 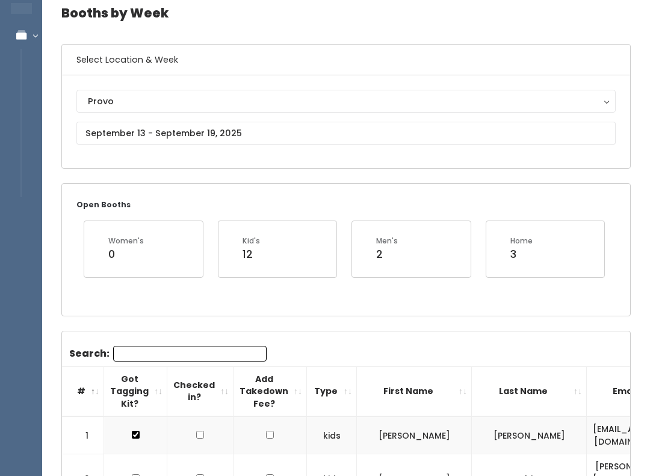 I want to click on div: Kid's, so click(x=251, y=241).